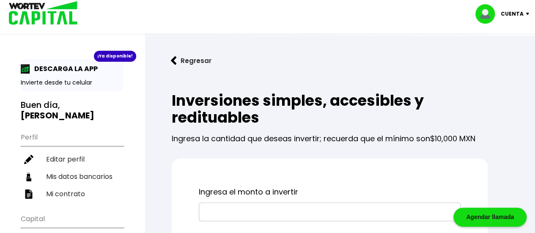  What do you see at coordinates (72, 176) in the screenshot?
I see `a: Mis datos bancarios` at bounding box center [72, 176].